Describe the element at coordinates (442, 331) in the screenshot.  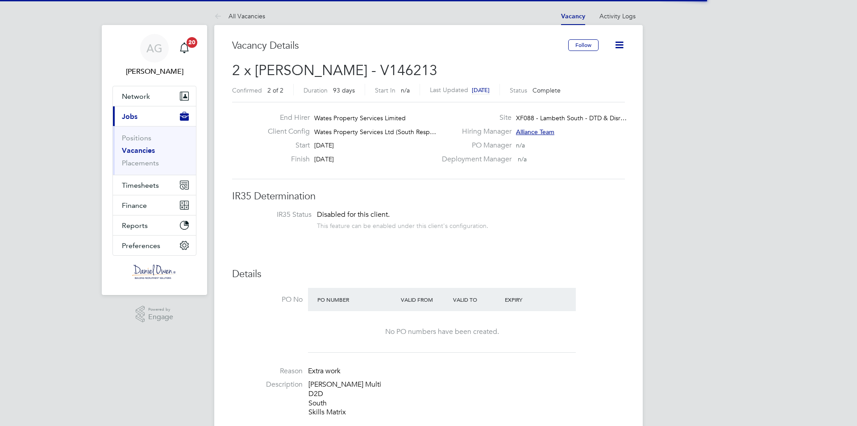
I see `div: No PO numbers have been created.` at that location.